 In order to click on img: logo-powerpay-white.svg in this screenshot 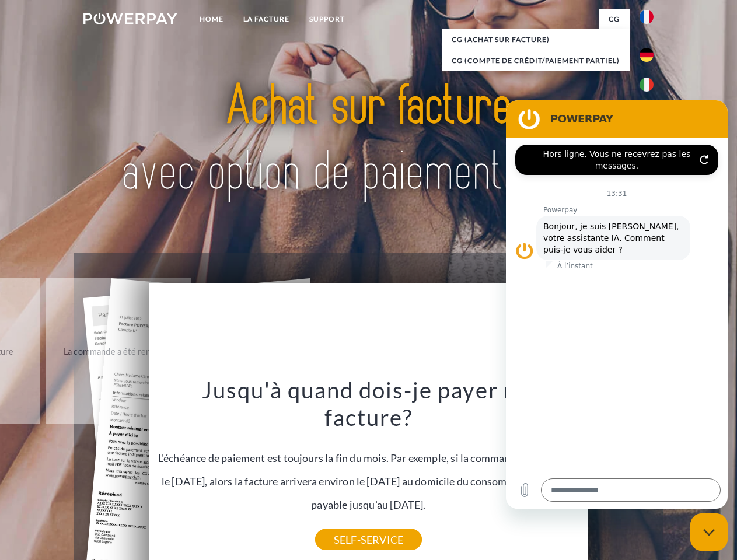, I will do `click(130, 18)`.